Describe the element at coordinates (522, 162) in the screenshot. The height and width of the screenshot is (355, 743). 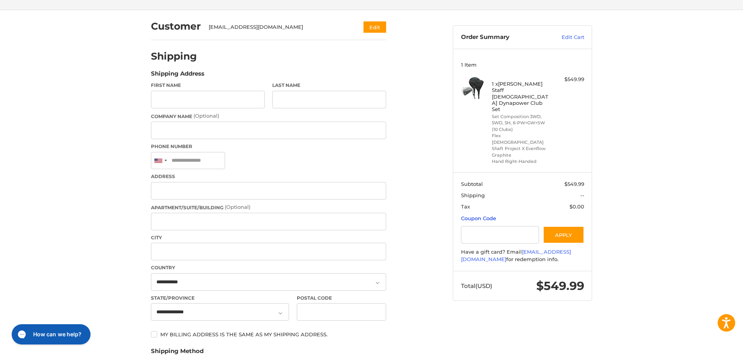
I see `li: Hand Right-Handed` at that location.